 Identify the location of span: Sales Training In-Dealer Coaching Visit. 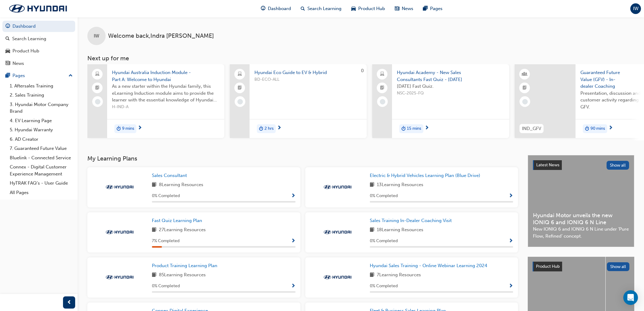
(411, 221).